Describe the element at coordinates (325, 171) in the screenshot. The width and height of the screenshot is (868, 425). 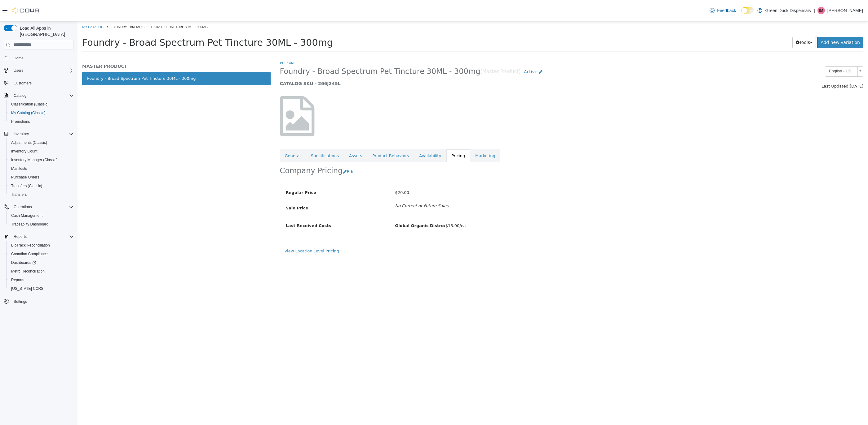
I see `span: $20.00` at that location.